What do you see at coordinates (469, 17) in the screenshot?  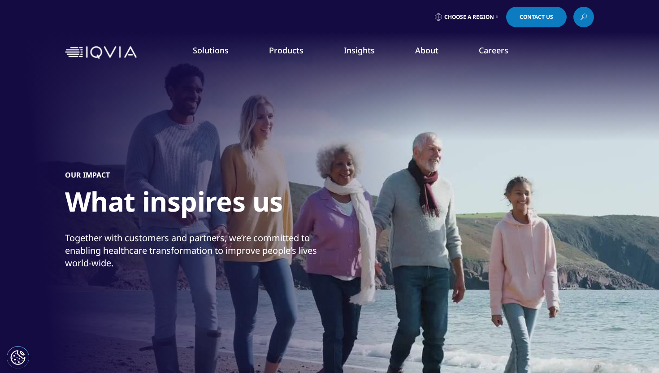 I see `span: Choose a Region` at bounding box center [469, 17].